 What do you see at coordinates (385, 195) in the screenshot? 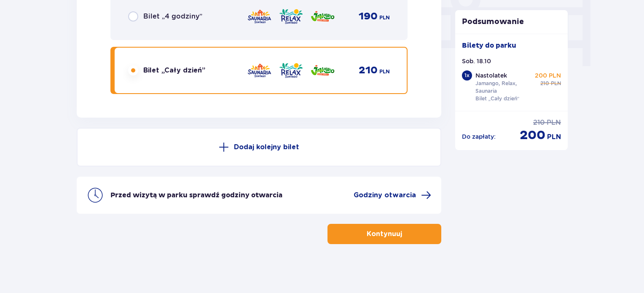
I see `span: Godziny otwarcia` at bounding box center [385, 195].